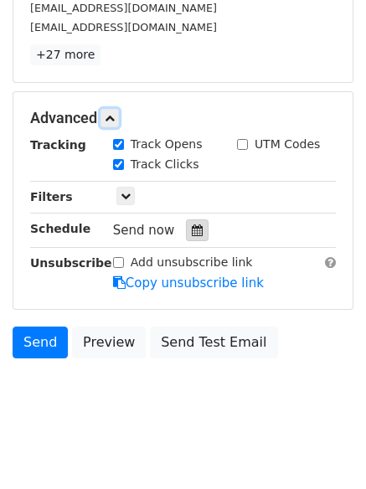 The height and width of the screenshot is (489, 366). I want to click on strong: Unsubscribe, so click(71, 263).